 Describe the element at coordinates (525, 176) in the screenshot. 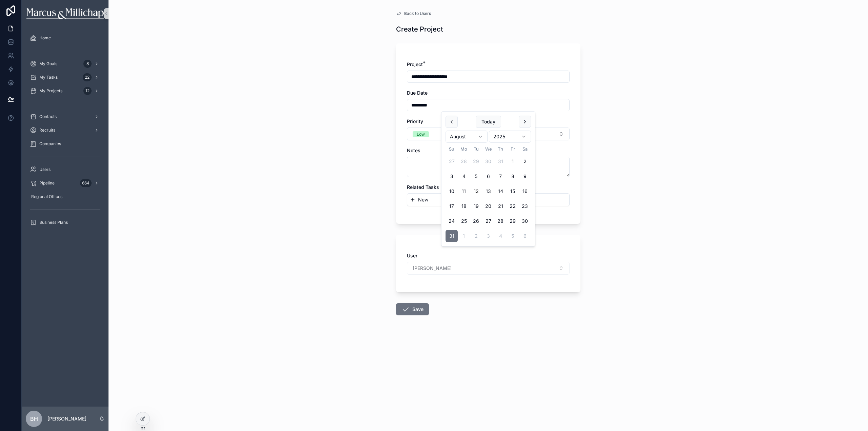

I see `button: Saturday, August 9th, 2025` at that location.